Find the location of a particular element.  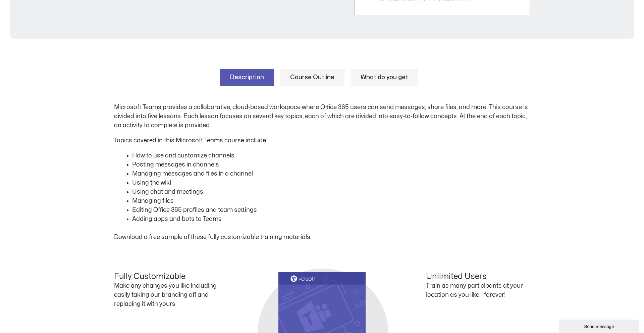

li: Using chat and meetings is located at coordinates (331, 192).